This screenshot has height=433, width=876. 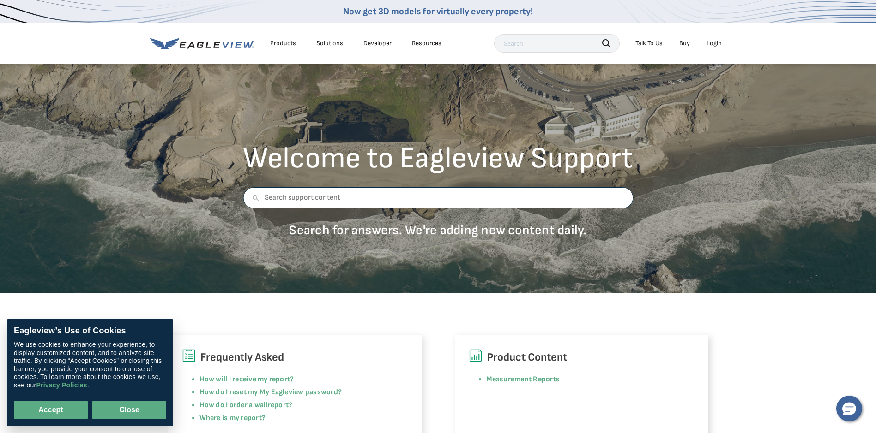 I want to click on a: Developer, so click(x=377, y=43).